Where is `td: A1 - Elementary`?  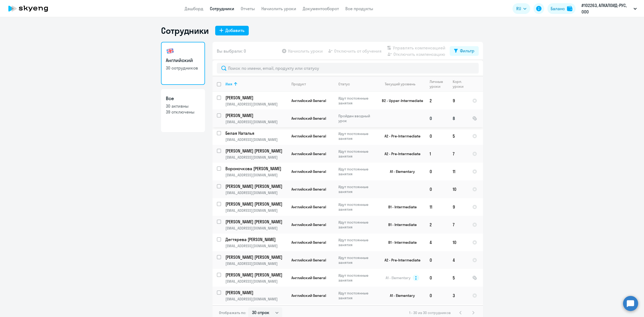 td: A1 - Elementary is located at coordinates (400, 172).